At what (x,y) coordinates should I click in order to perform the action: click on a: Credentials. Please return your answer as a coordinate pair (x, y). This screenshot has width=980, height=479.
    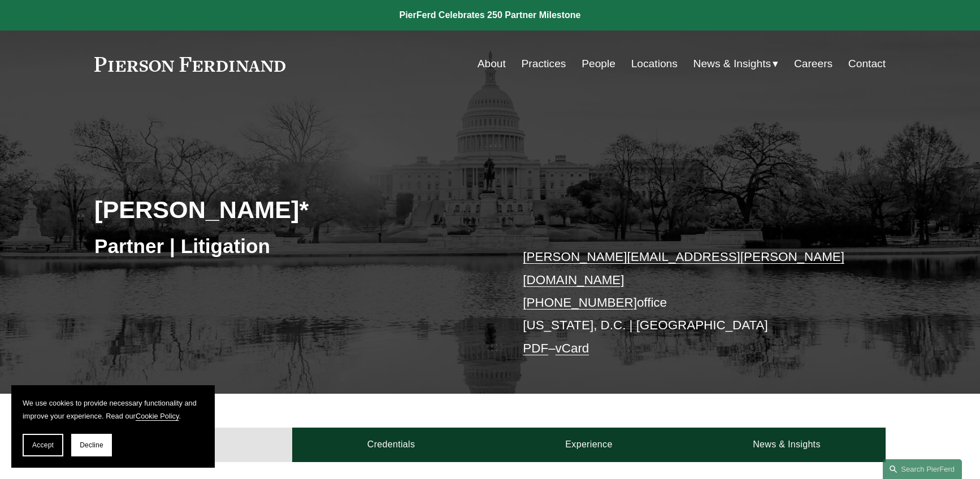
    Looking at the image, I should click on (391, 445).